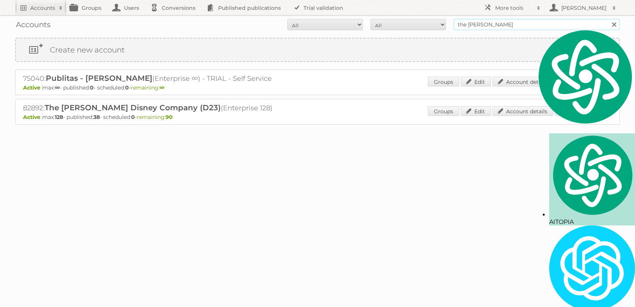 This screenshot has width=635, height=307. Describe the element at coordinates (592, 179) in the screenshot. I see `div: AITOPIA` at that location.